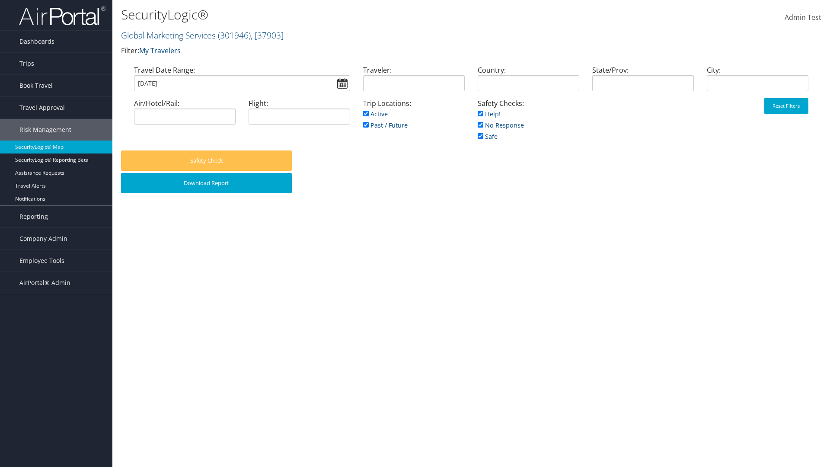  I want to click on a: Admin Test, so click(802, 18).